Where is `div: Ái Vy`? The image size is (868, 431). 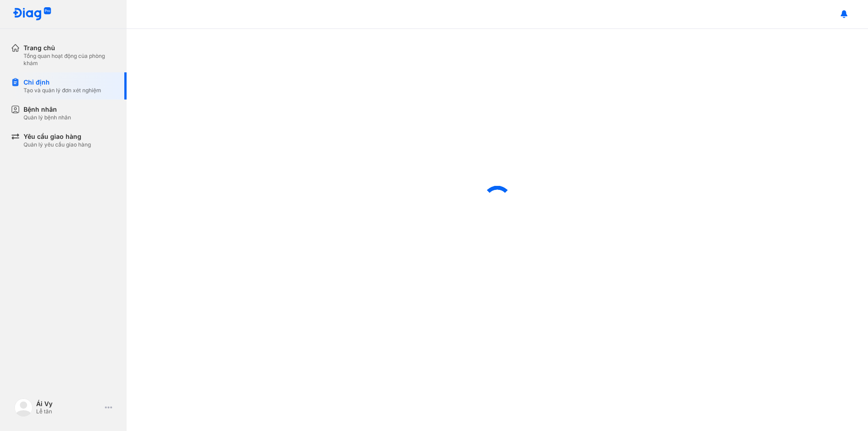
div: Ái Vy is located at coordinates (69, 404).